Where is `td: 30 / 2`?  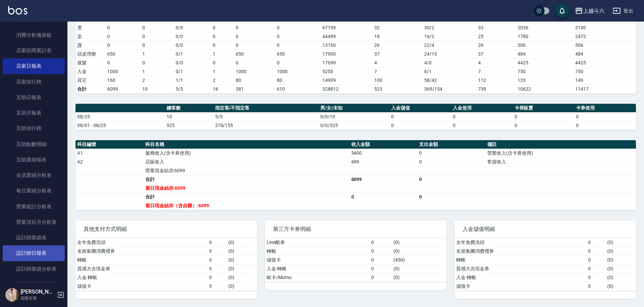
td: 30 / 2 is located at coordinates (449, 28).